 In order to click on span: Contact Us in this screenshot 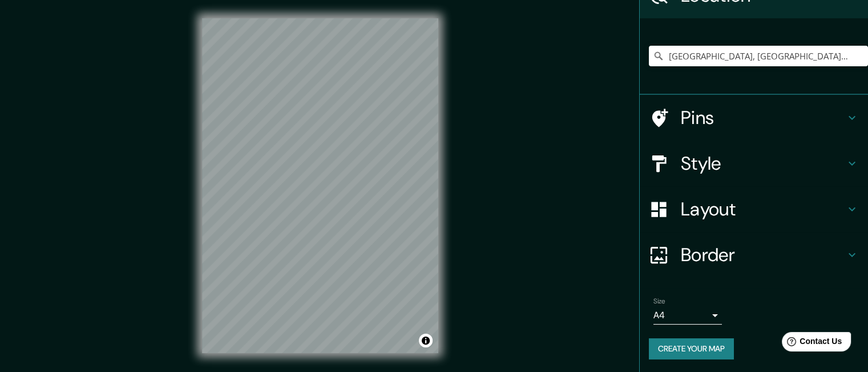, I will do `click(54, 14)`.